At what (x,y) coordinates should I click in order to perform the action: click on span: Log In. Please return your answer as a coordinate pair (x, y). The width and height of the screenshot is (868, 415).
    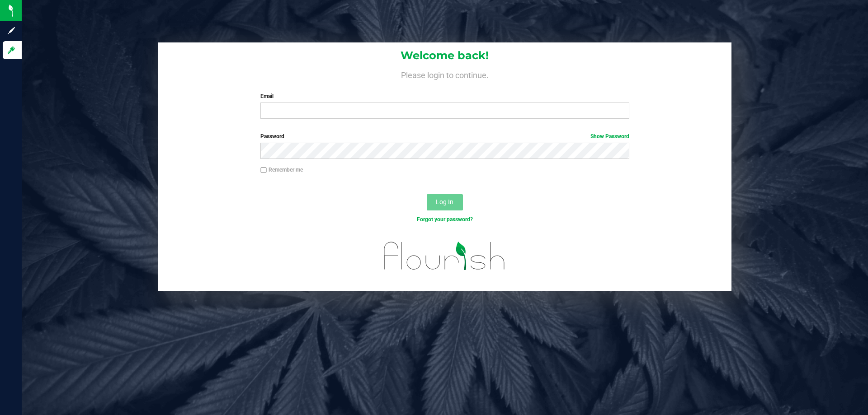
    Looking at the image, I should click on (445, 202).